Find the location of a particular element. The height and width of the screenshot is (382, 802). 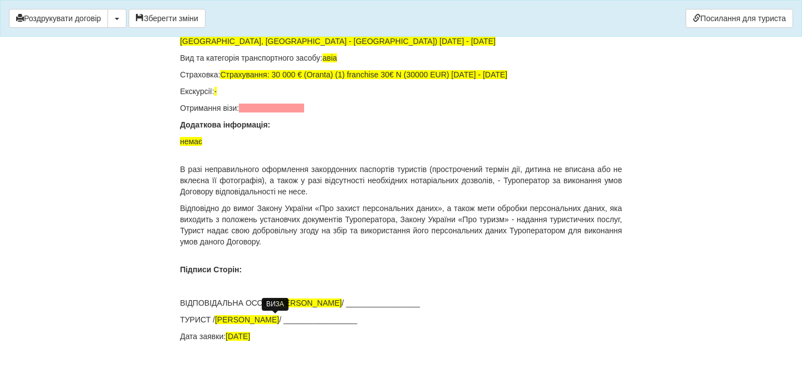

a: Посилання для туриста is located at coordinates (740, 18).